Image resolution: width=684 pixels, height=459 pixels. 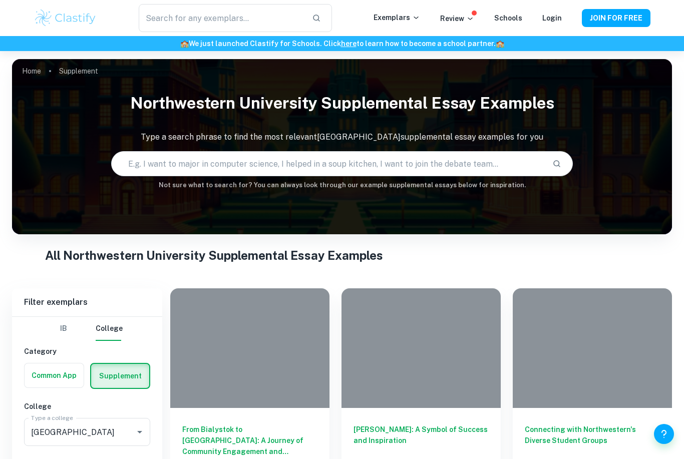 What do you see at coordinates (664, 434) in the screenshot?
I see `button: Help and Feedback` at bounding box center [664, 434].